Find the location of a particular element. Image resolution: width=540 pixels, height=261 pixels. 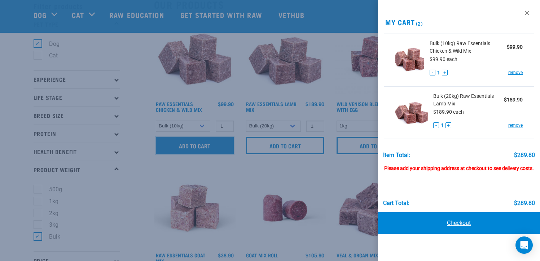

span: $99.90 each is located at coordinates (443, 59).